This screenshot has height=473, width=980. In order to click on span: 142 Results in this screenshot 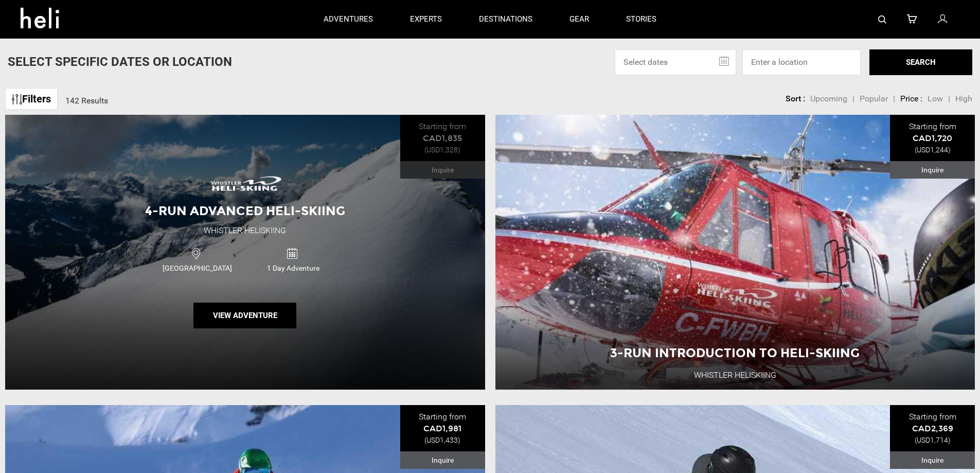, I will do `click(86, 101)`.